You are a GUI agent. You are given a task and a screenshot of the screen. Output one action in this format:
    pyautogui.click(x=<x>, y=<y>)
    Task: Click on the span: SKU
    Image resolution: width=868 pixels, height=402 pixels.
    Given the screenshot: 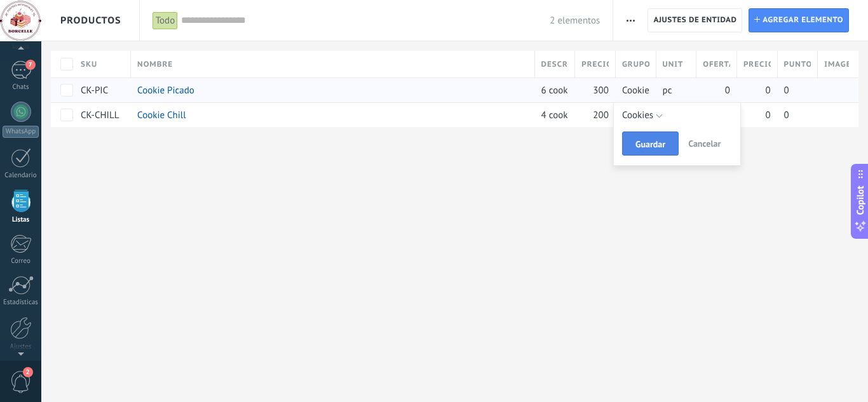 What is the action you would take?
    pyautogui.click(x=89, y=64)
    